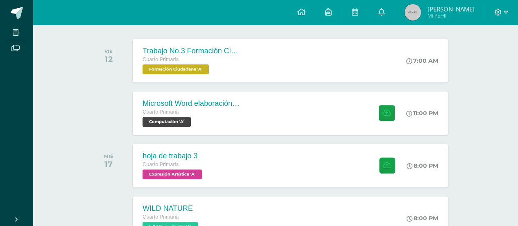  I want to click on div: WILD NATURE, so click(171, 208).